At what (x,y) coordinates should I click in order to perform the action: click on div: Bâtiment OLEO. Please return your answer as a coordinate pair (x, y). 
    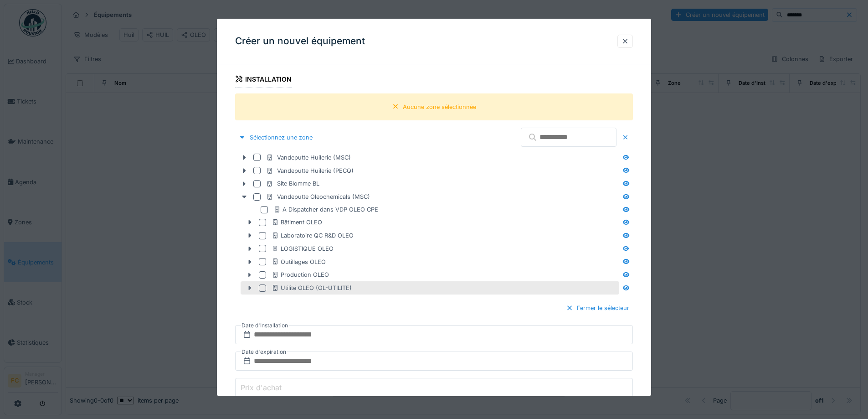
    Looking at the image, I should click on (297, 223).